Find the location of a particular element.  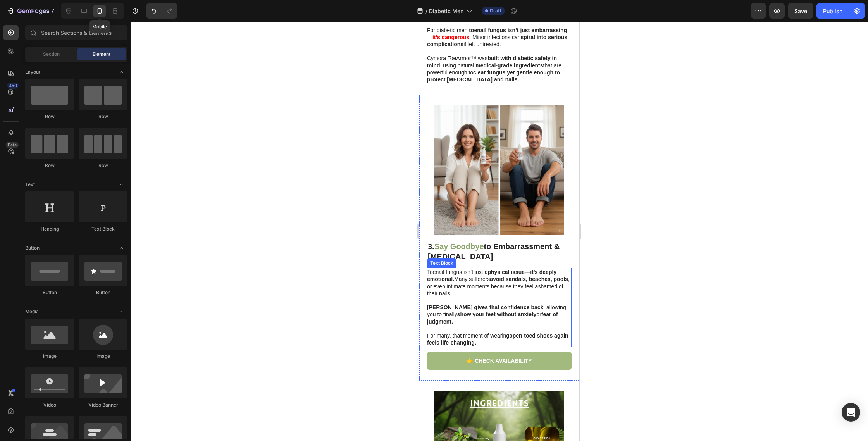

p: Toenail fungus isn’t just a Many sufferers , or even intimate moments because they feel ashamed o... is located at coordinates (79, 261).